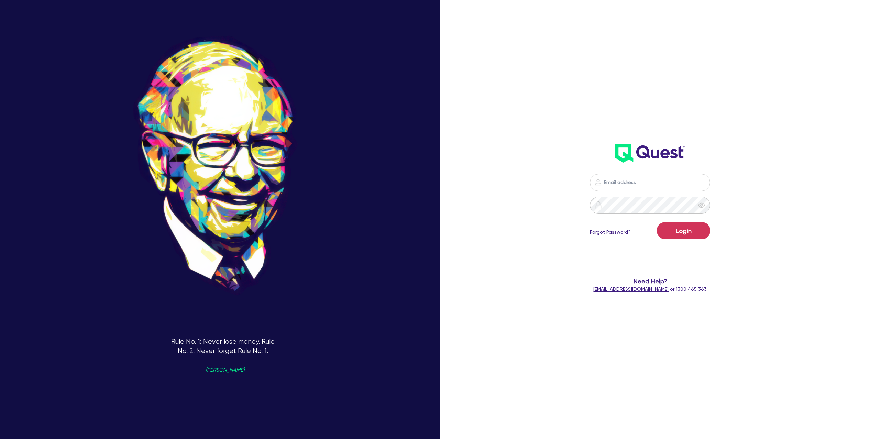 The height and width of the screenshot is (439, 880). I want to click on img: wH2k97JdezQIQAAAABJRU5ErkJggg==, so click(650, 153).